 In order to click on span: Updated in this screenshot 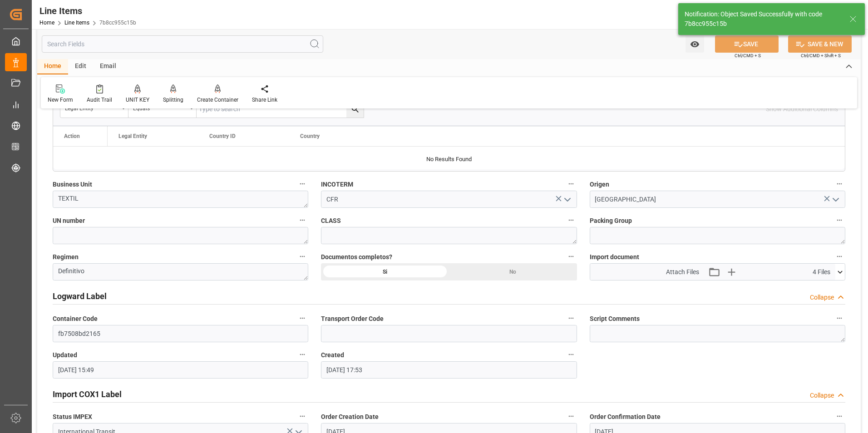, I will do `click(65, 355)`.